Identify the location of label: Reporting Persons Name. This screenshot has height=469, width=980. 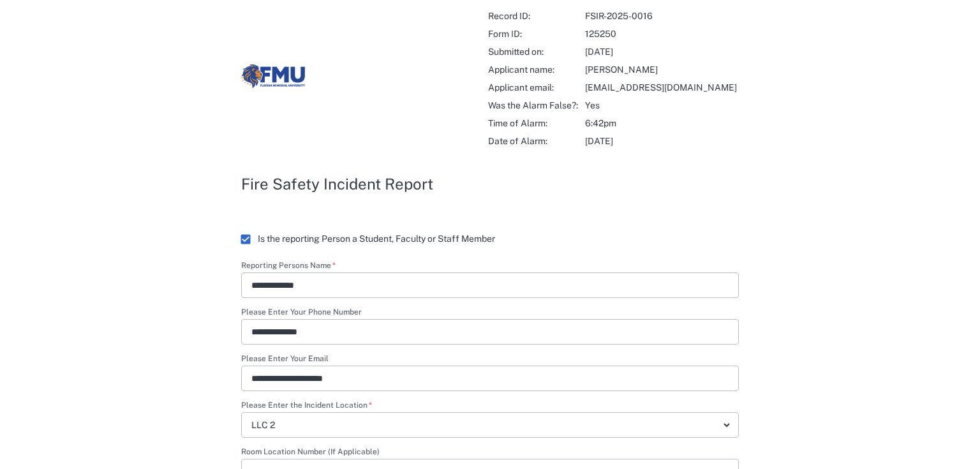
(490, 267).